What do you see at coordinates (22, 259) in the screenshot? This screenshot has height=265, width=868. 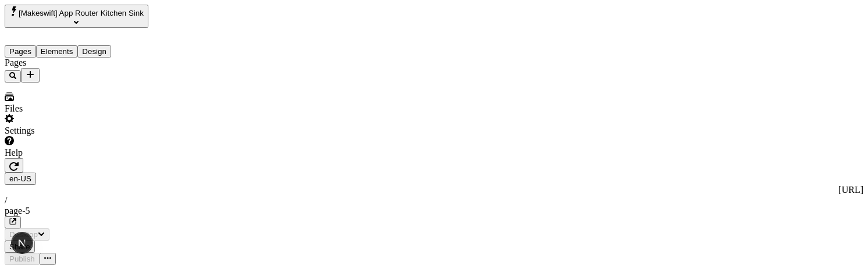 I see `button: Publish` at bounding box center [22, 259].